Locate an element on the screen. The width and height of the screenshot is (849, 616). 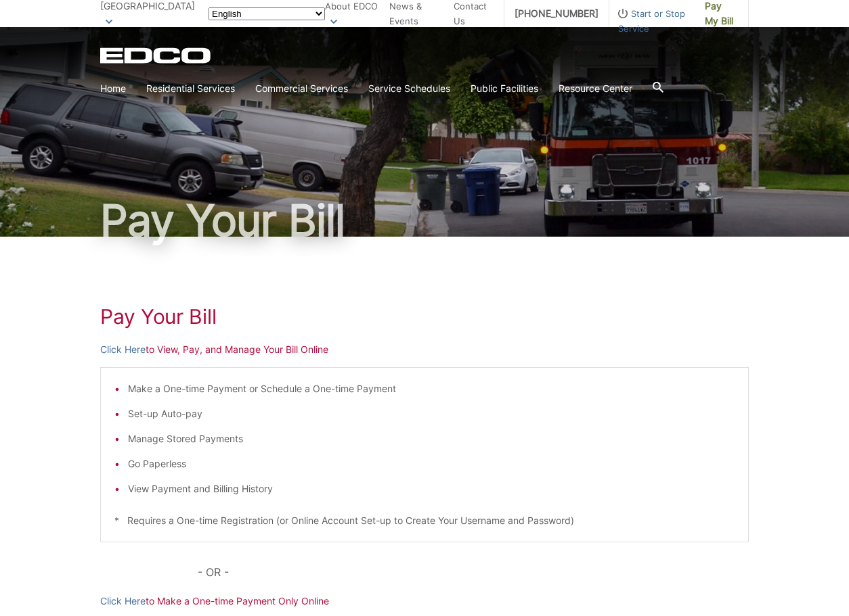
select: Select a language is located at coordinates (267, 13).